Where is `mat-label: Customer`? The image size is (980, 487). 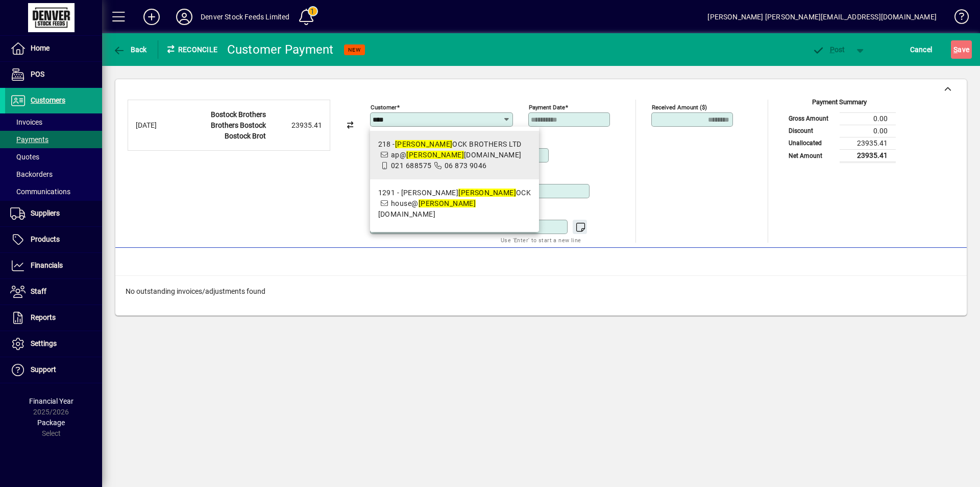 mat-label: Customer is located at coordinates (384, 107).